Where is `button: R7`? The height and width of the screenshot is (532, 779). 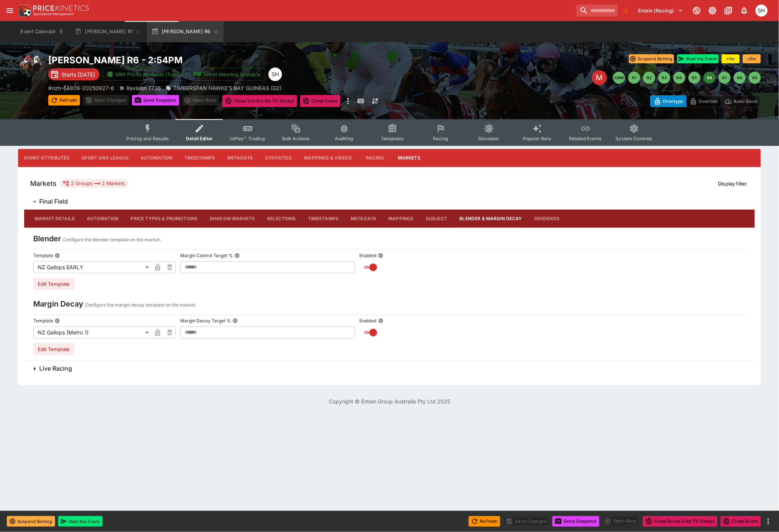 button: R7 is located at coordinates (724, 78).